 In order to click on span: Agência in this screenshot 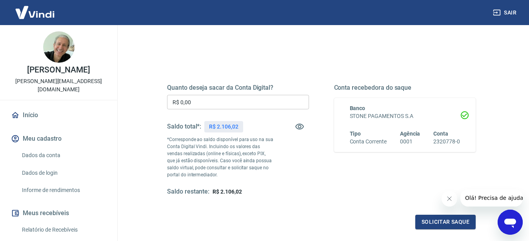, I will do `click(410, 134)`.